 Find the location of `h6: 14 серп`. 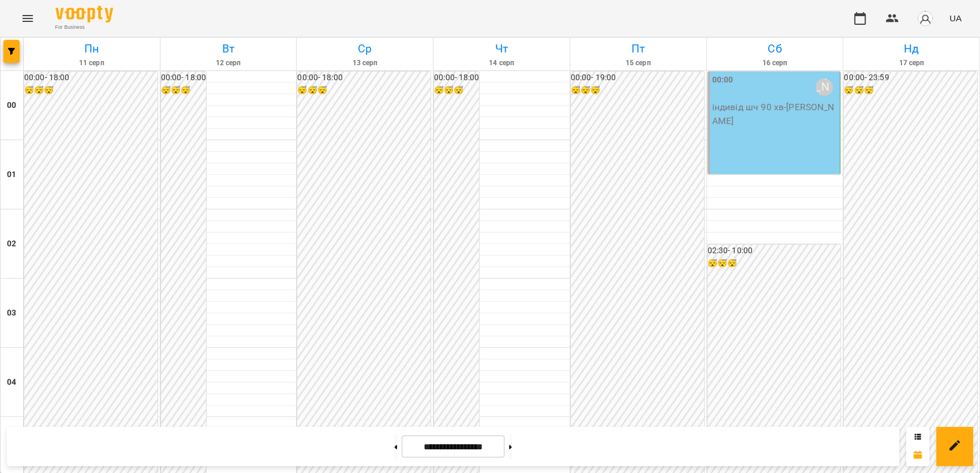

h6: 14 серп is located at coordinates (501, 63).